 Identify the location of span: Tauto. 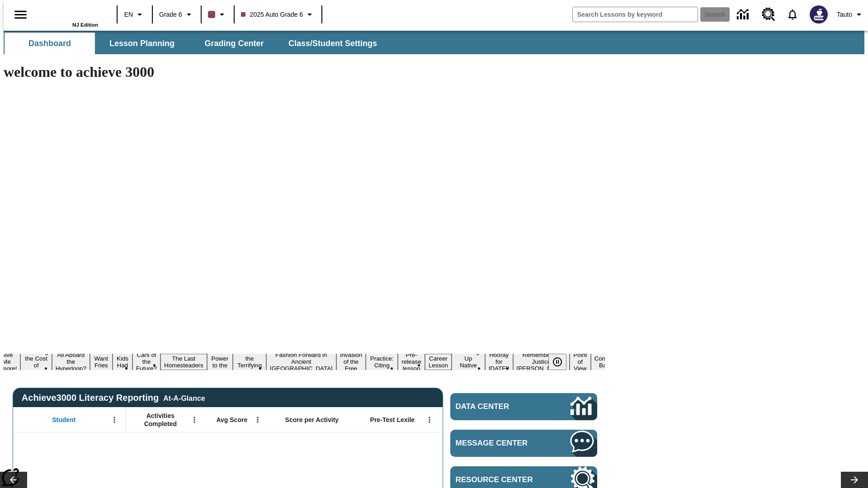
(844, 14).